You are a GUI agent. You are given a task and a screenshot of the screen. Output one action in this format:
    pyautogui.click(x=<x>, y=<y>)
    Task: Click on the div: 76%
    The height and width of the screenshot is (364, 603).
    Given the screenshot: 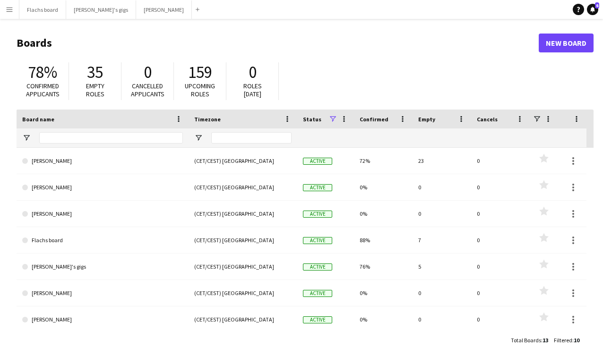 What is the action you would take?
    pyautogui.click(x=383, y=267)
    